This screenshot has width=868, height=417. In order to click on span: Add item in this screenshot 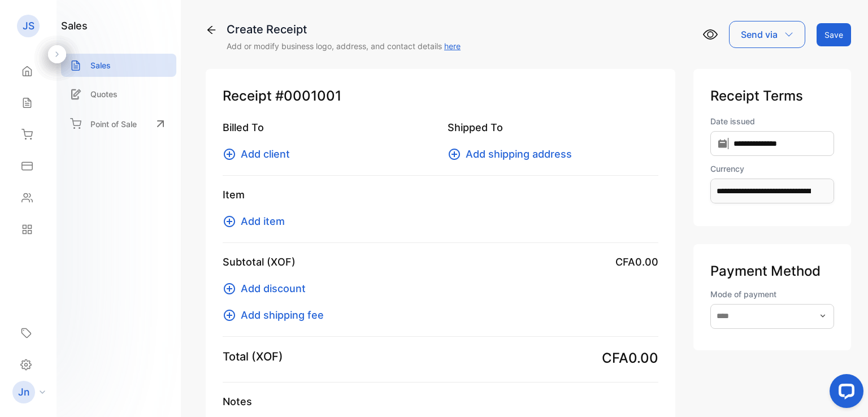, I will do `click(263, 221)`.